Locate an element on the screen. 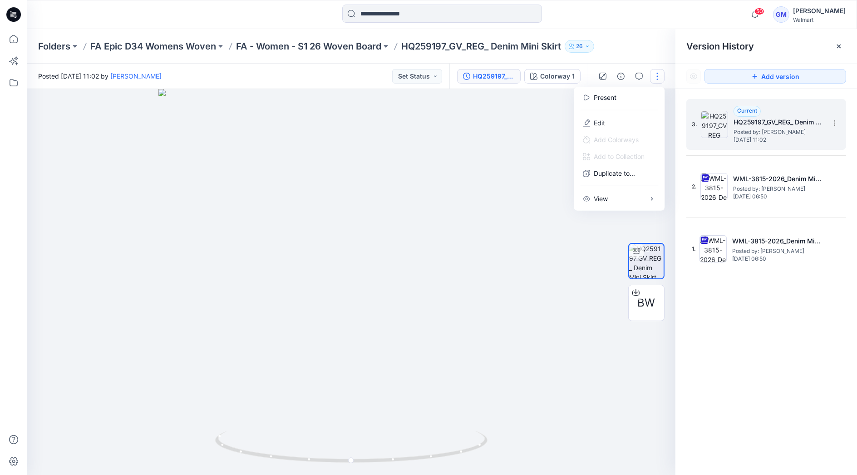 Image resolution: width=857 pixels, height=475 pixels. button: Colorway 1 is located at coordinates (553, 76).